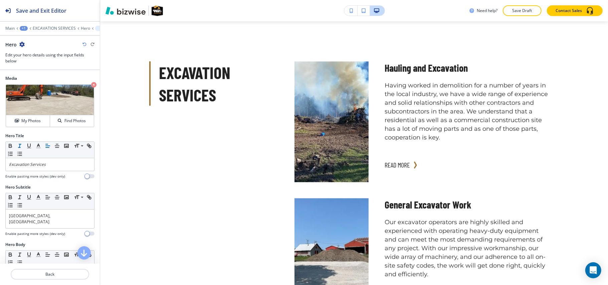  I want to click on button: Back, so click(50, 274).